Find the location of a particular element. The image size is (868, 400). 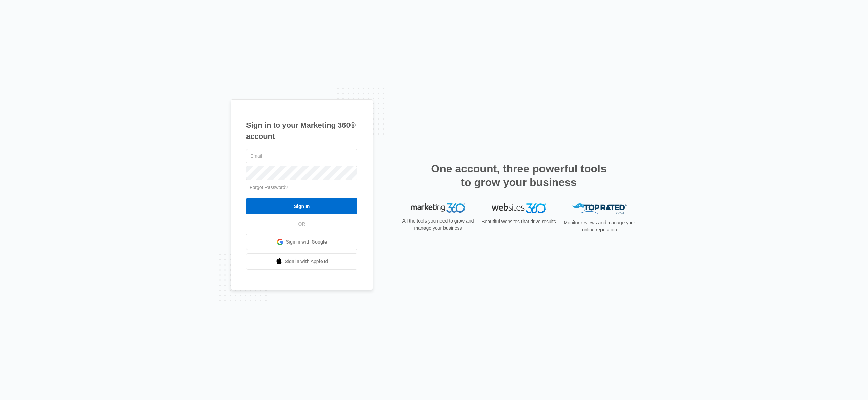

img: Marketing 360 is located at coordinates (438, 208).